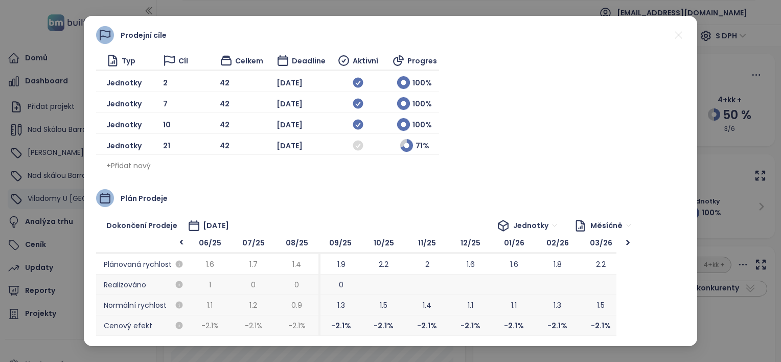  Describe the element at coordinates (341, 264) in the screenshot. I see `span: 1.9` at that location.